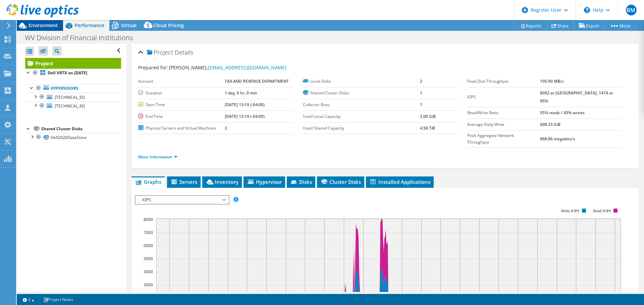 The width and height of the screenshot is (644, 305). Describe the element at coordinates (148, 285) in the screenshot. I see `text: 3000` at that location.